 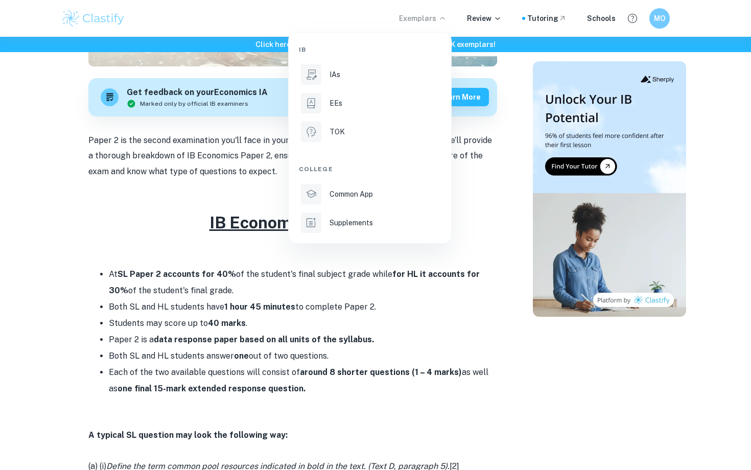 I want to click on a: IAs, so click(x=370, y=75).